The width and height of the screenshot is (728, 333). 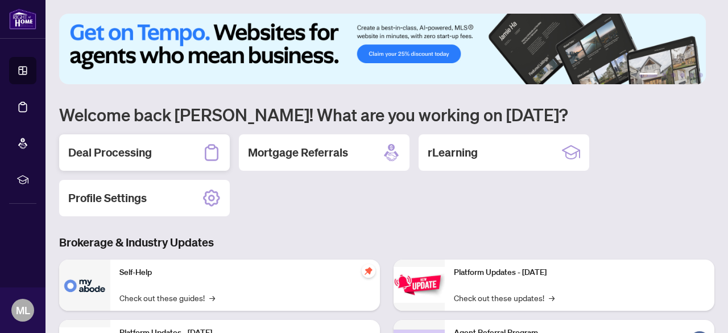 What do you see at coordinates (649, 75) in the screenshot?
I see `button: 1` at bounding box center [649, 75].